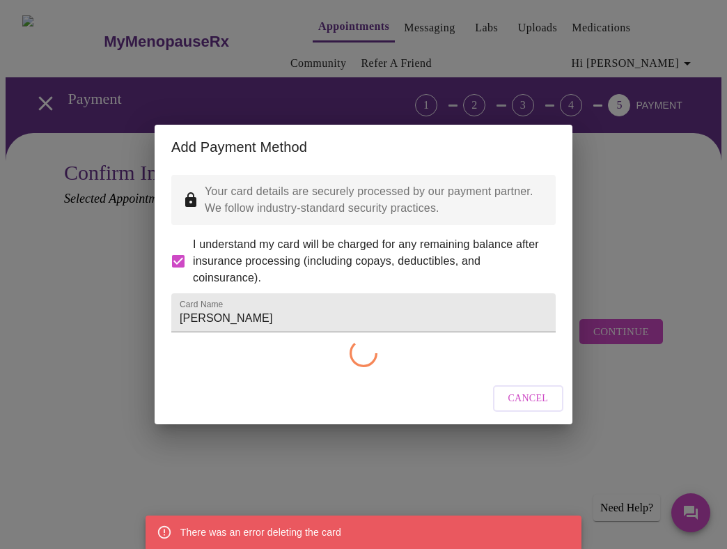 This screenshot has width=727, height=549. I want to click on p: Your card details are securely processed by our payment partner. We follow industry-standard secu..., so click(375, 200).